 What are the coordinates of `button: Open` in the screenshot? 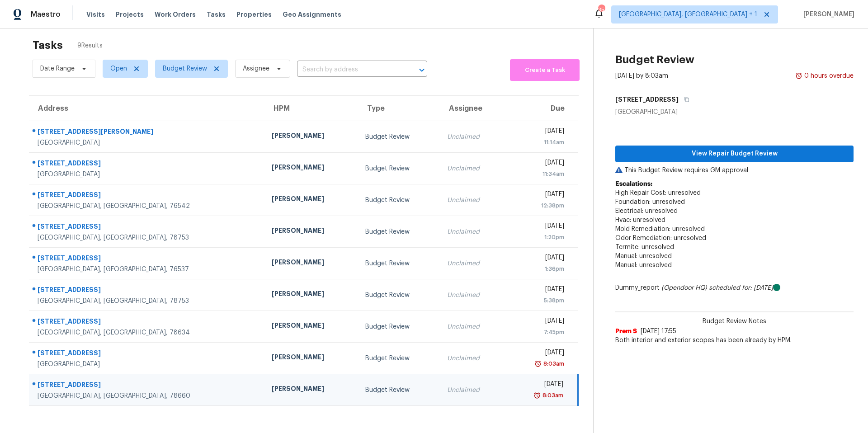 It's located at (422, 70).